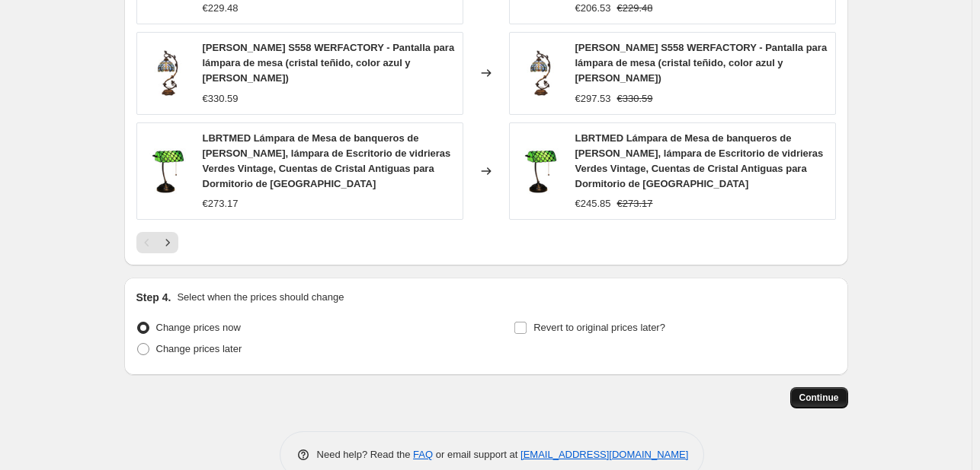 The width and height of the screenshot is (980, 470). I want to click on span: Change prices later, so click(199, 349).